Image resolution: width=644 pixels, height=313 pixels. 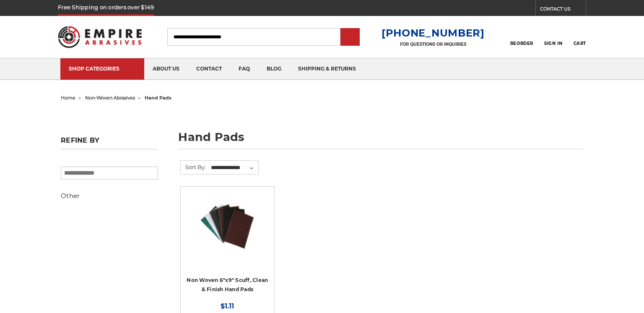 What do you see at coordinates (563, 10) in the screenshot?
I see `a: CONTACT US` at bounding box center [563, 10].